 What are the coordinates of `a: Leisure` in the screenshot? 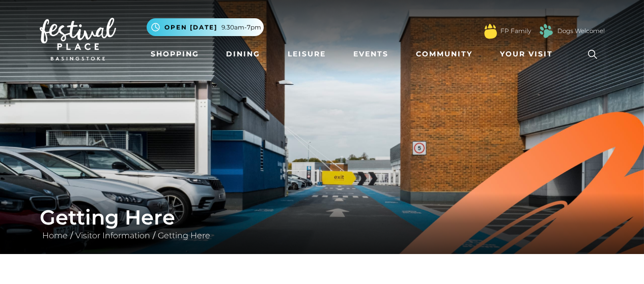 It's located at (307, 54).